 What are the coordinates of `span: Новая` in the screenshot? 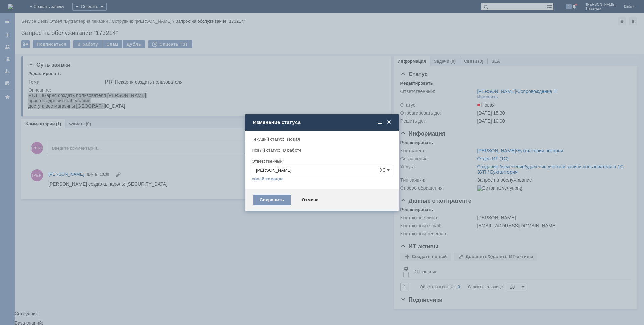 It's located at (294, 139).